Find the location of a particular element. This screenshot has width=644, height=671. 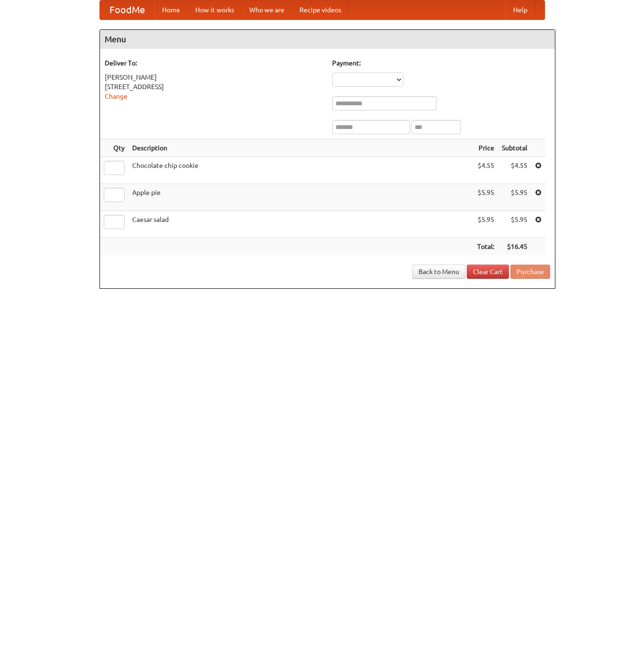

td: Caesar salad is located at coordinates (301, 225).